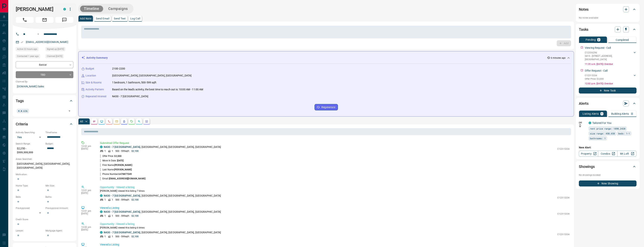 The height and width of the screenshot is (247, 644). Describe the element at coordinates (29, 186) in the screenshot. I see `p: Home Type:` at that location.